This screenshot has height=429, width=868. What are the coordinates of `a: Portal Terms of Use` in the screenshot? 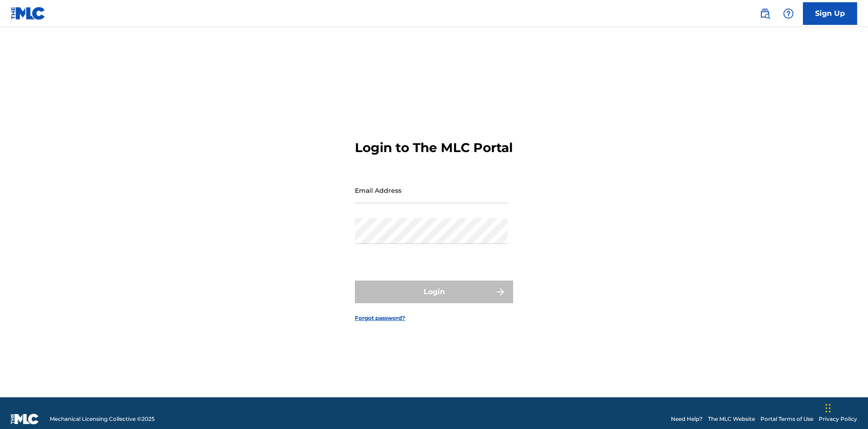 It's located at (786, 419).